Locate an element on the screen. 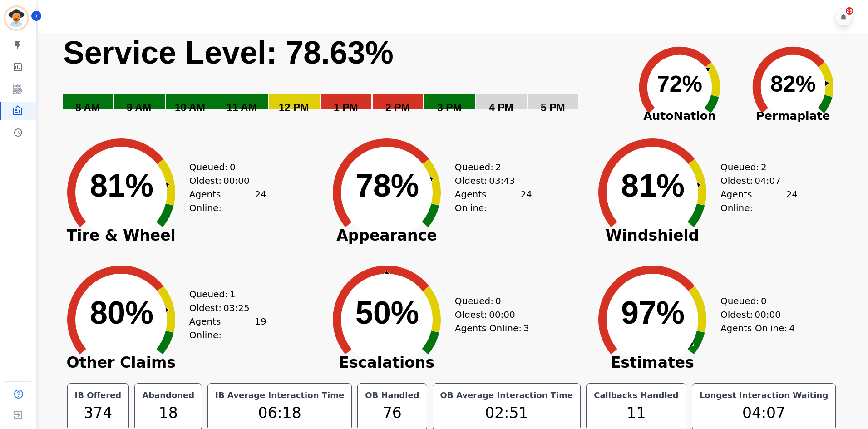 The height and width of the screenshot is (429, 868). span: Windshield is located at coordinates (652, 236).